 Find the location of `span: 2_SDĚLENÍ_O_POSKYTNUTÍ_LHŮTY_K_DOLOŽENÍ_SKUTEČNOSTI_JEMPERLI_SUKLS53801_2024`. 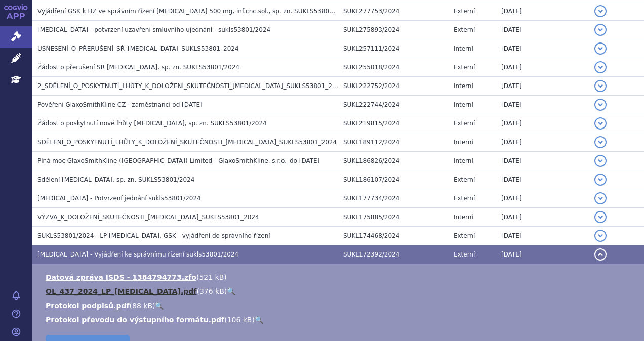

span: 2_SDĚLENÍ_O_POSKYTNUTÍ_LHŮTY_K_DOLOŽENÍ_SKUTEČNOSTI_JEMPERLI_SUKLS53801_2024 is located at coordinates (190, 86).